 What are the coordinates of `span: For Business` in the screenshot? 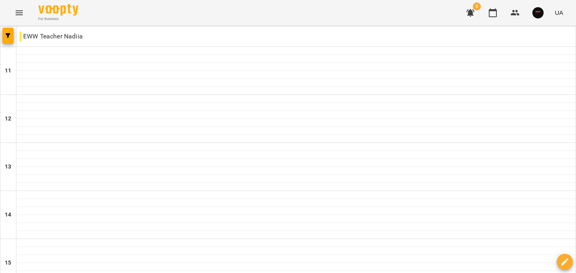 It's located at (58, 19).